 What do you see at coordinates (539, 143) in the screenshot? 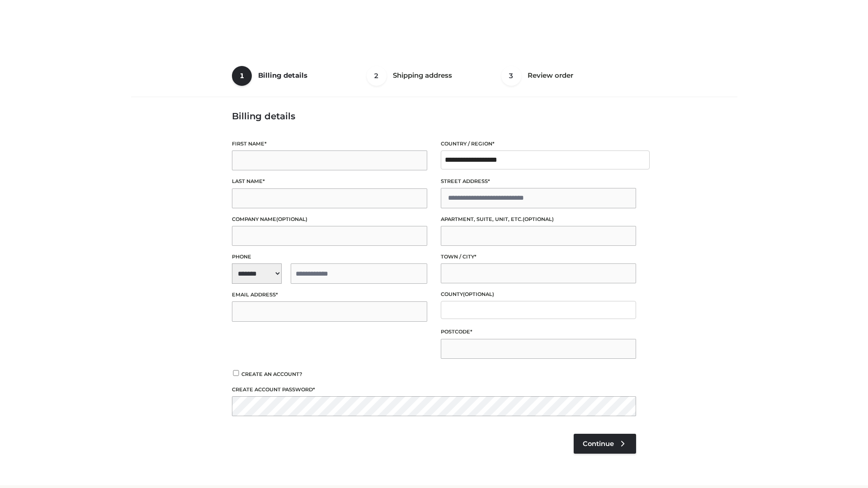
I see `label: Country / Region` at bounding box center [539, 143].